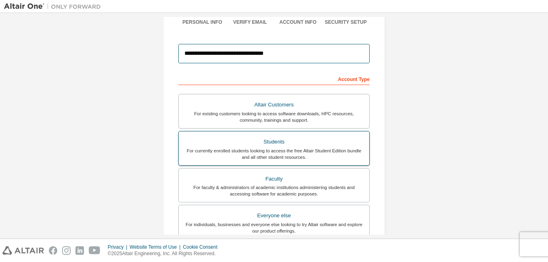  What do you see at coordinates (66, 251) in the screenshot?
I see `img: instagram.svg` at bounding box center [66, 251].